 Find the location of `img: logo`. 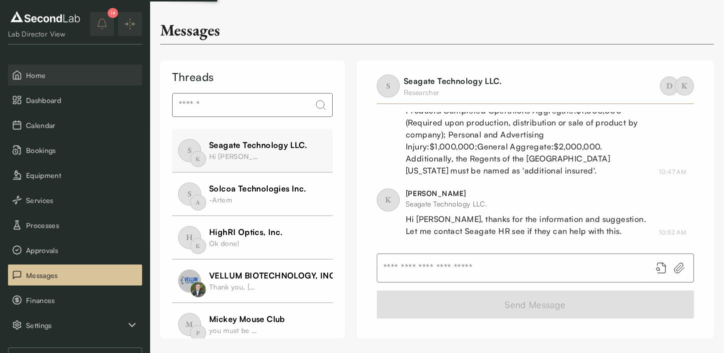

img: logo is located at coordinates (45, 17).